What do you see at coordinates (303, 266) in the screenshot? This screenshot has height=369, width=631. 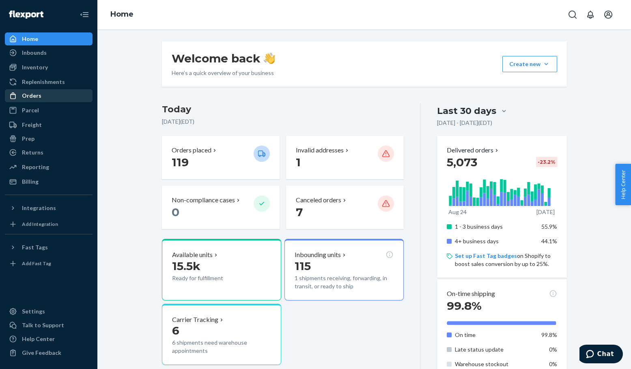 I see `span: 115` at bounding box center [303, 266].